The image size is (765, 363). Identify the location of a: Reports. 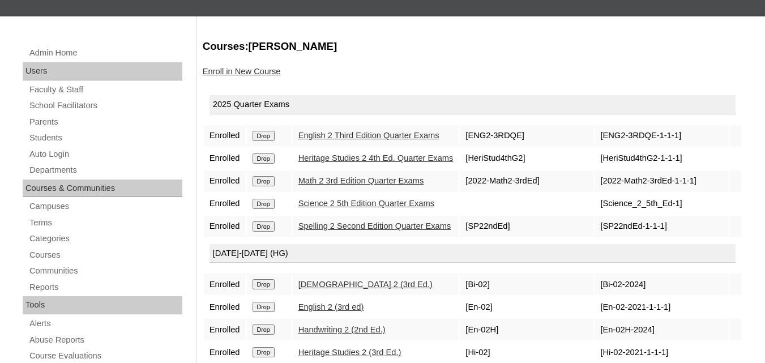
(105, 287).